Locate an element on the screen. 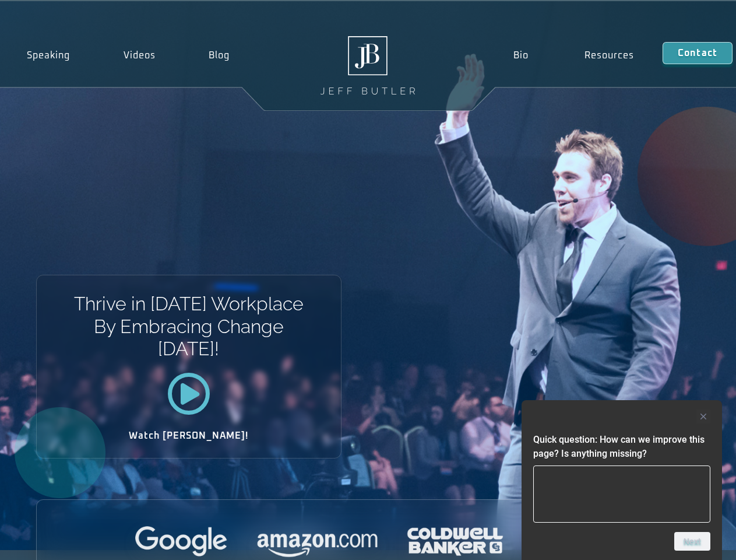 The width and height of the screenshot is (736, 560). button: Next question is located at coordinates (692, 541).